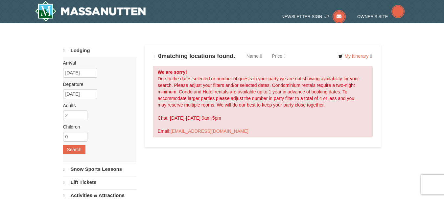 This screenshot has height=199, width=444. What do you see at coordinates (97, 63) in the screenshot?
I see `label: Arrival` at bounding box center [97, 63].